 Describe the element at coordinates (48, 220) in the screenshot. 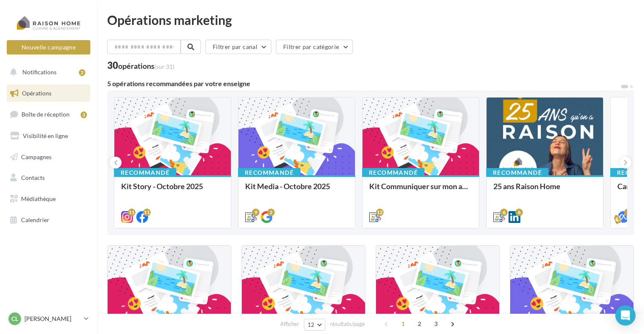

I see `a: Calendrier` at that location.